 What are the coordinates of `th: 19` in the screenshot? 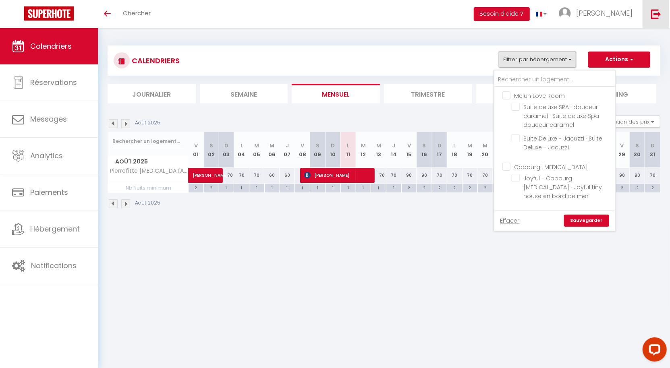 It's located at (470, 150).